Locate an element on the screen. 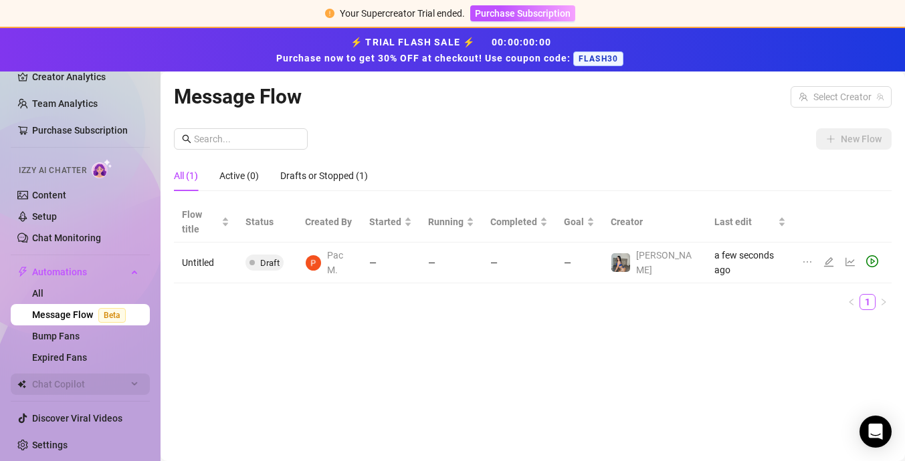 The width and height of the screenshot is (905, 461). span: Last edit is located at coordinates (744, 222).